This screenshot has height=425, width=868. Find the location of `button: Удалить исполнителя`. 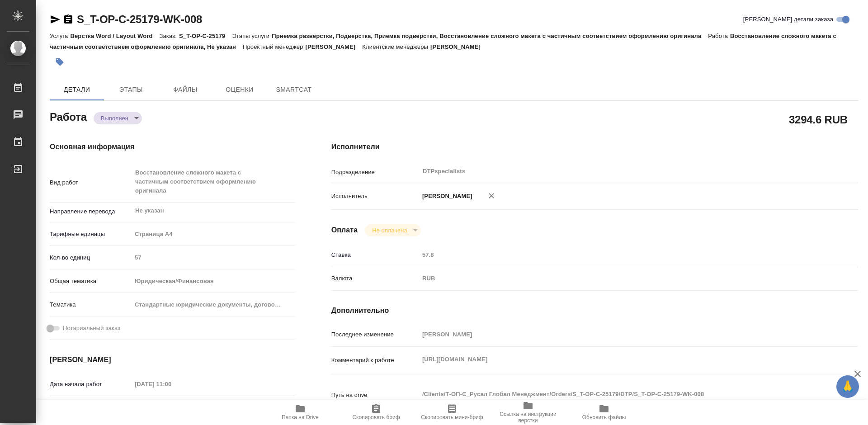

button: Удалить исполнителя is located at coordinates (492, 196).